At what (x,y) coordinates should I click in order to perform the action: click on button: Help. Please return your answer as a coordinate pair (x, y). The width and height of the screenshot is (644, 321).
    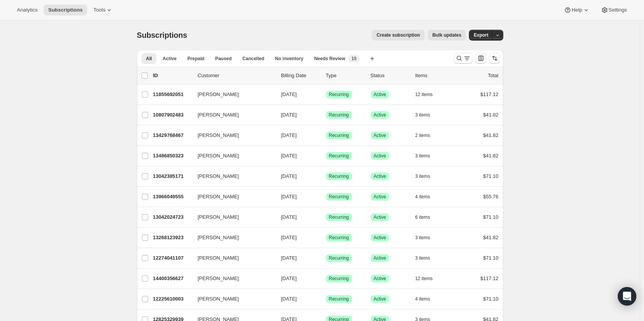
    Looking at the image, I should click on (576, 10).